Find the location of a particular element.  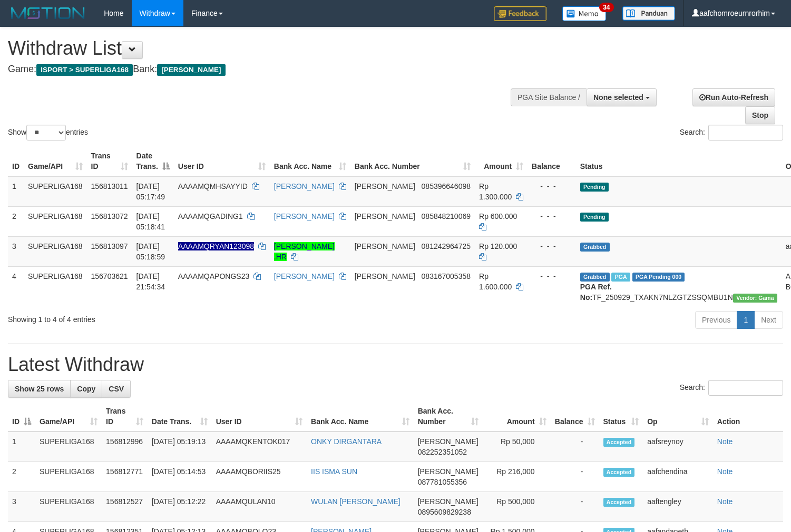

td: Rp 50,000 is located at coordinates (516, 447).